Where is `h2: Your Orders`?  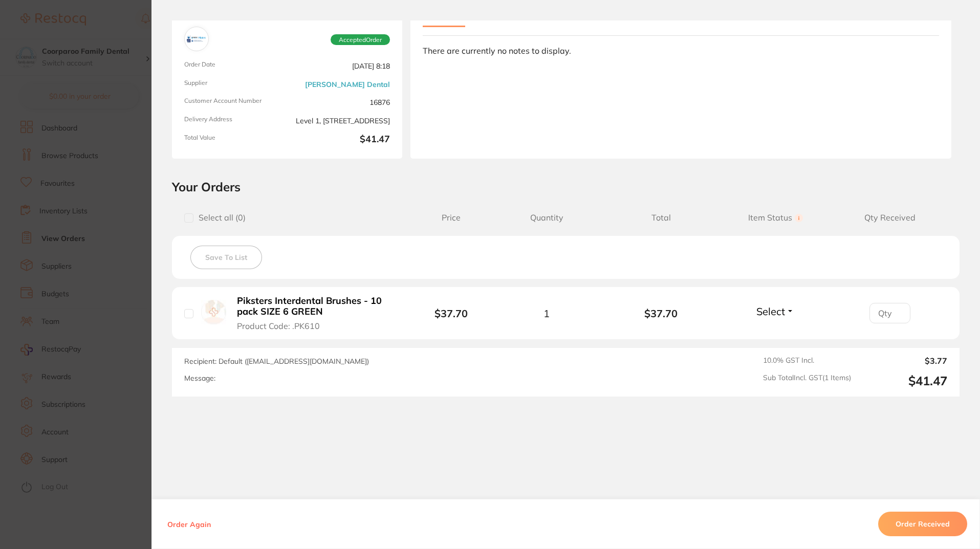
h2: Your Orders is located at coordinates (566, 187).